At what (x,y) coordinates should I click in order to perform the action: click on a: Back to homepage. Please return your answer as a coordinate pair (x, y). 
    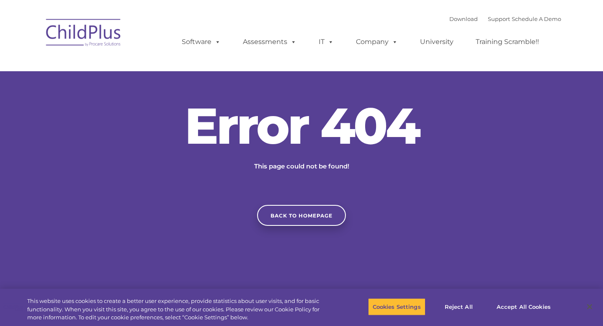
    Looking at the image, I should click on (301, 215).